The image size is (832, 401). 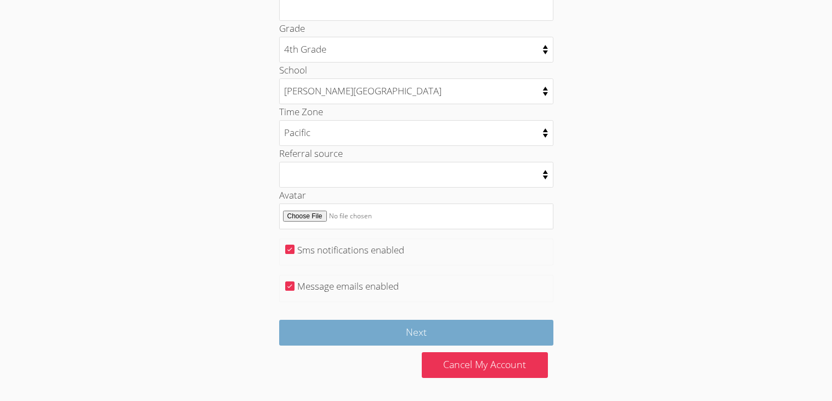 I want to click on a: Cancel My Account, so click(x=485, y=365).